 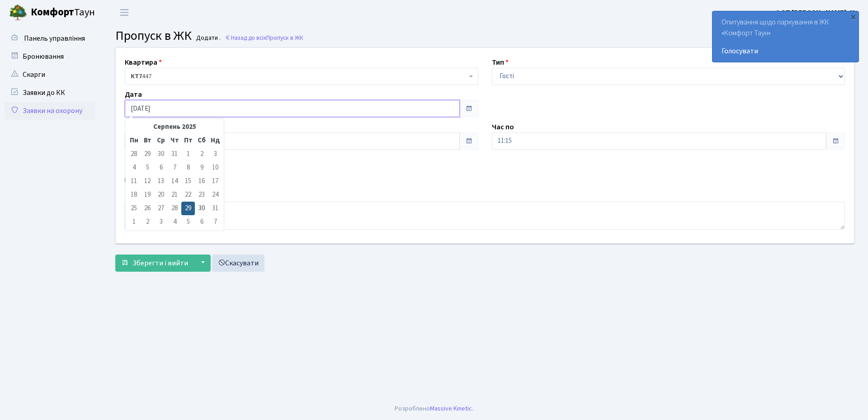 What do you see at coordinates (174, 195) in the screenshot?
I see `td: 21` at bounding box center [174, 195].